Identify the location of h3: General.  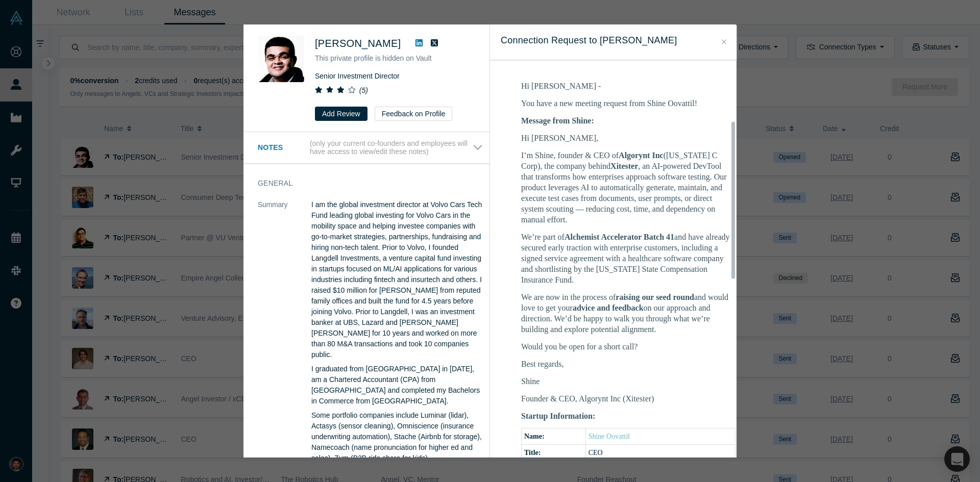
(363, 183).